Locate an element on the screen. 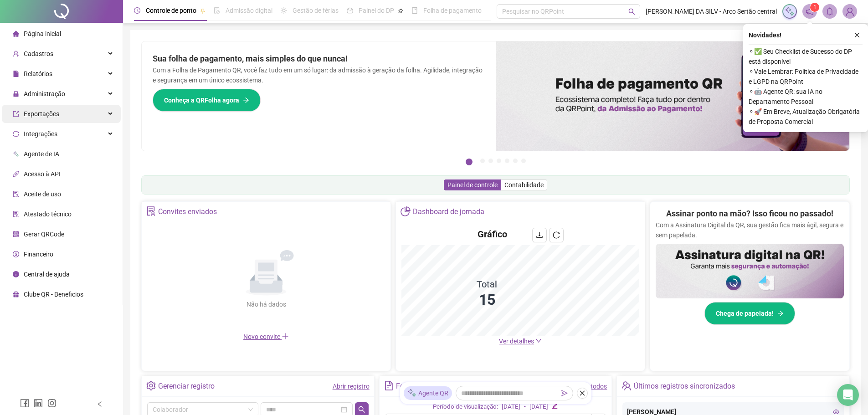 The width and height of the screenshot is (868, 415). div: Folhas de ponto is located at coordinates (422, 386).